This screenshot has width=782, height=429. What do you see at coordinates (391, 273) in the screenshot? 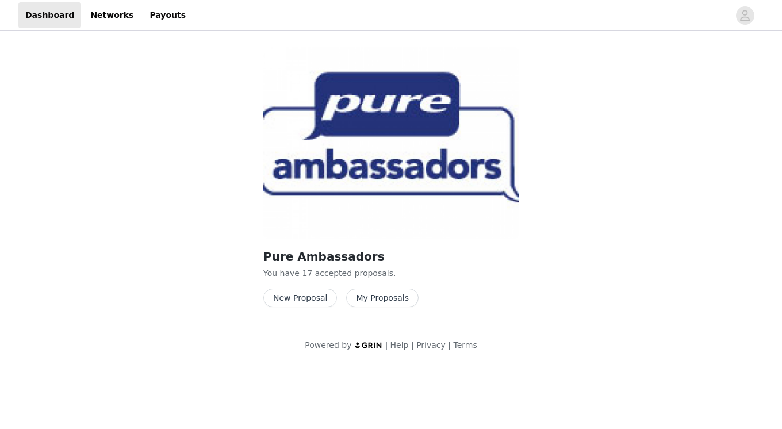
I see `span: s` at bounding box center [391, 273].